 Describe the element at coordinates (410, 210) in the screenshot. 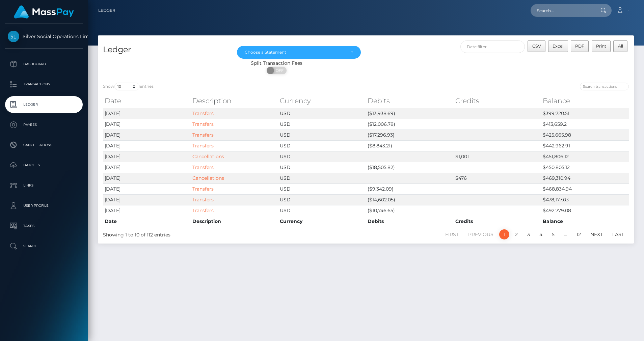

I see `td: ($10,746.65)` at that location.